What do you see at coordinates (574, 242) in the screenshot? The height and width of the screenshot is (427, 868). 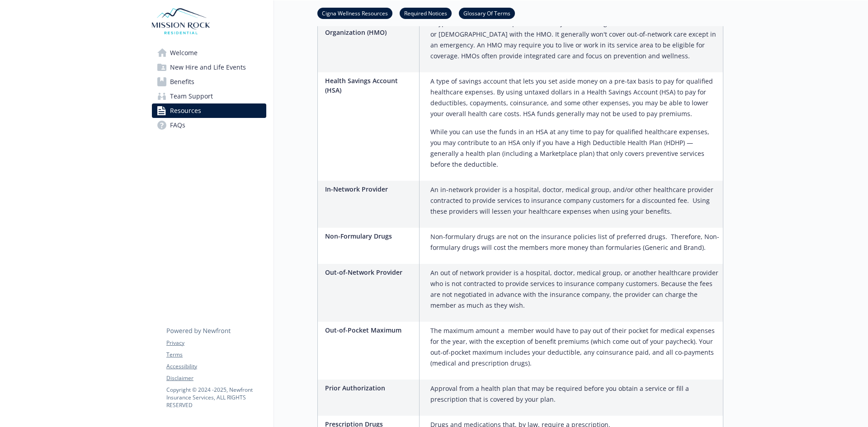 I see `p: Non-formulary drugs are not on the insurance policies list of preferred drugs. Therefore, Non-for...` at bounding box center [574, 242].